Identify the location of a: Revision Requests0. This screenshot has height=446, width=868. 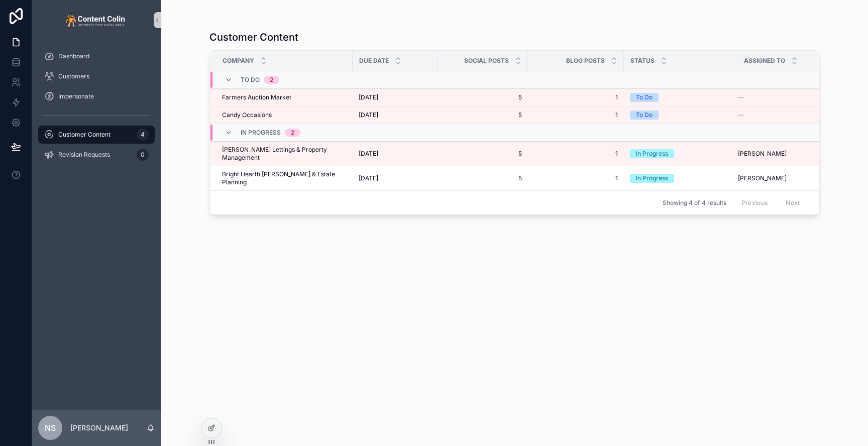
(96, 154).